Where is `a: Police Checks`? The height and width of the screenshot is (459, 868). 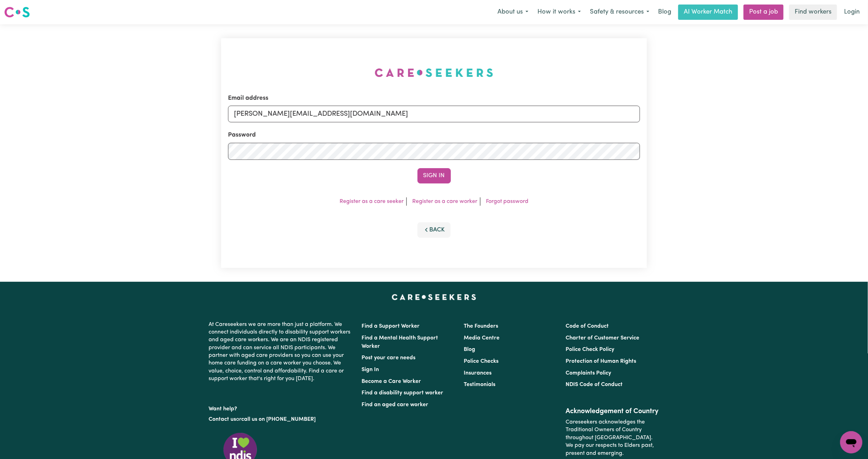
a: Police Checks is located at coordinates (481, 361).